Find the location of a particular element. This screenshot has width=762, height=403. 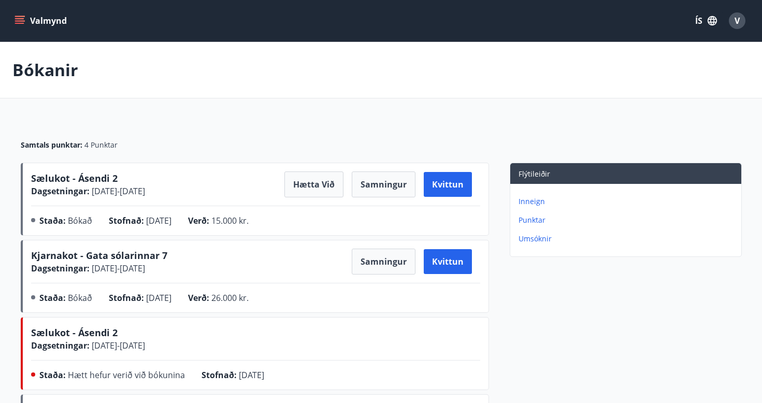

p: Umsóknir is located at coordinates (628, 239).